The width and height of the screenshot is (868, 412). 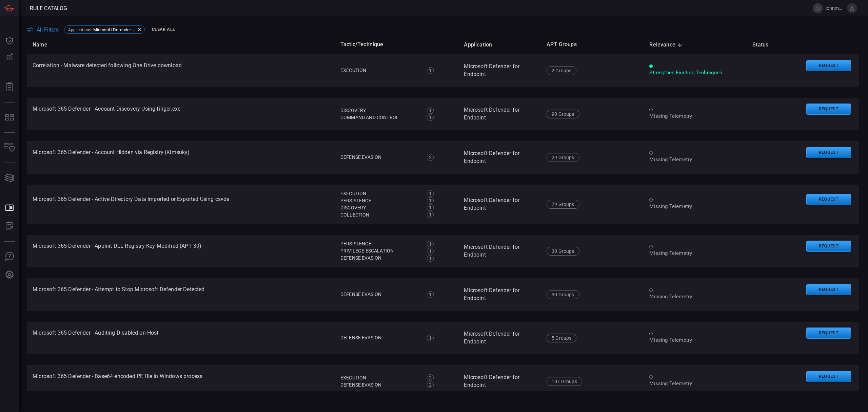 What do you see at coordinates (9, 57) in the screenshot?
I see `button: Detections` at bounding box center [9, 57].